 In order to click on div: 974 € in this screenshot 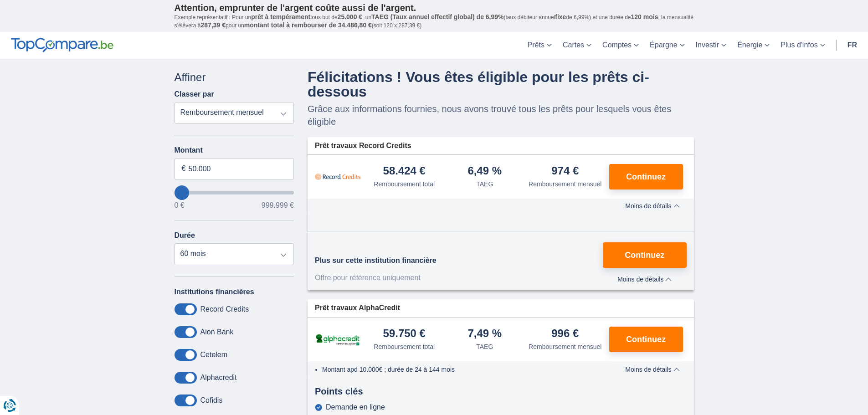, I will do `click(565, 172)`.